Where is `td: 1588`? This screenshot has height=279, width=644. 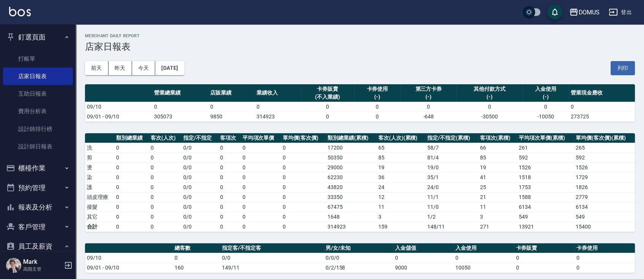 td: 1588 is located at coordinates (546, 197).